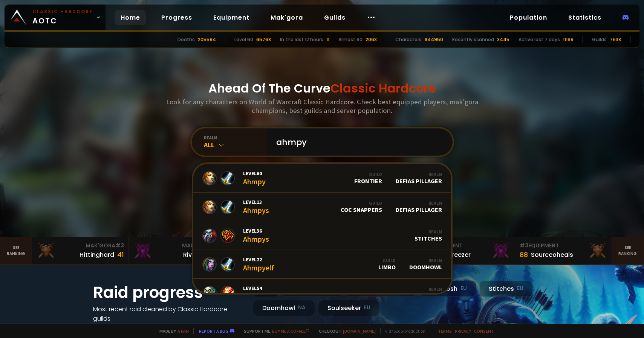  What do you see at coordinates (256, 202) in the screenshot?
I see `span: Level 13` at bounding box center [256, 202].